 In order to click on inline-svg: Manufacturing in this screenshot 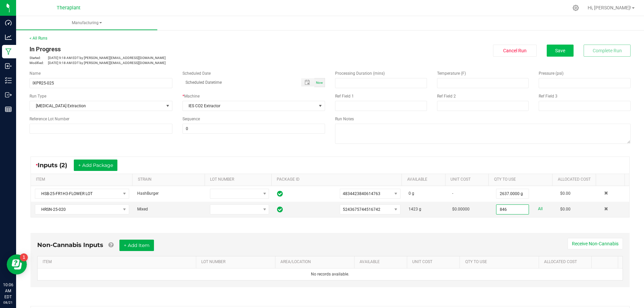, I will do `click(9, 52)`.